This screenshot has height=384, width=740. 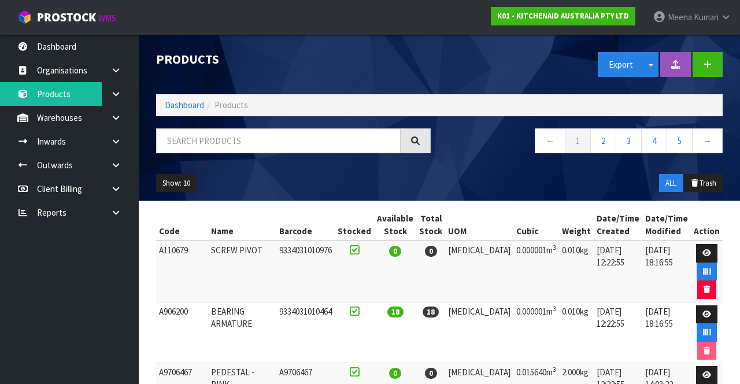 I want to click on th: Cubic, so click(x=536, y=225).